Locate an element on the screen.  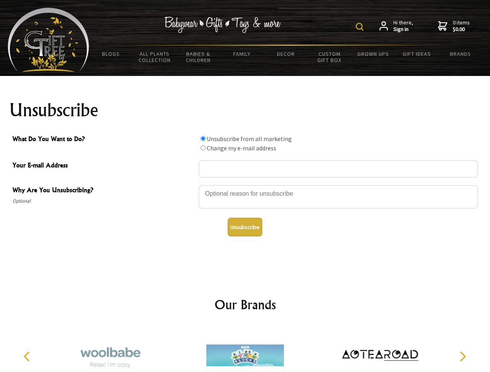
a: Babies & Children is located at coordinates (198, 57).